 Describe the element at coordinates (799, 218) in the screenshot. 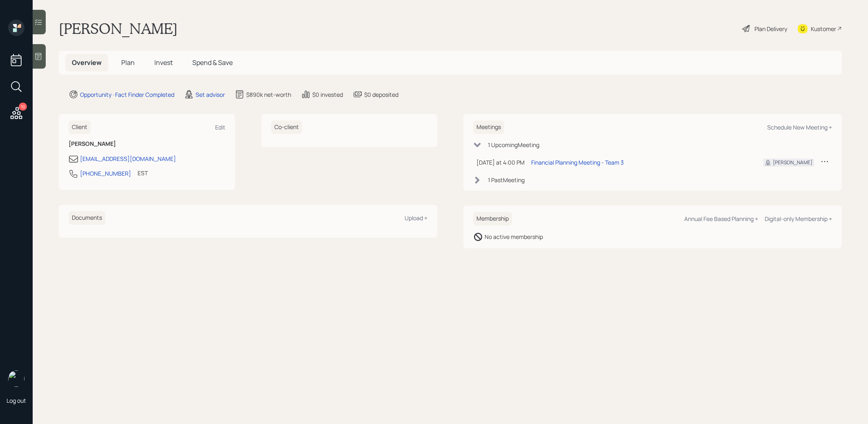

I see `div: Digital-only Membership +` at that location.